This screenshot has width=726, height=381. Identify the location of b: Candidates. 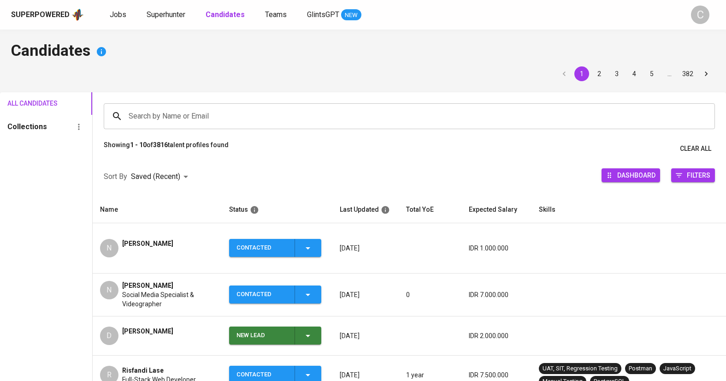
(225, 14).